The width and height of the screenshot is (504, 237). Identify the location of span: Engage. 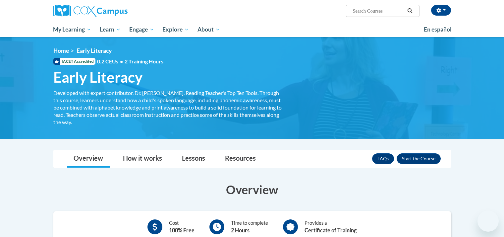
(142, 30).